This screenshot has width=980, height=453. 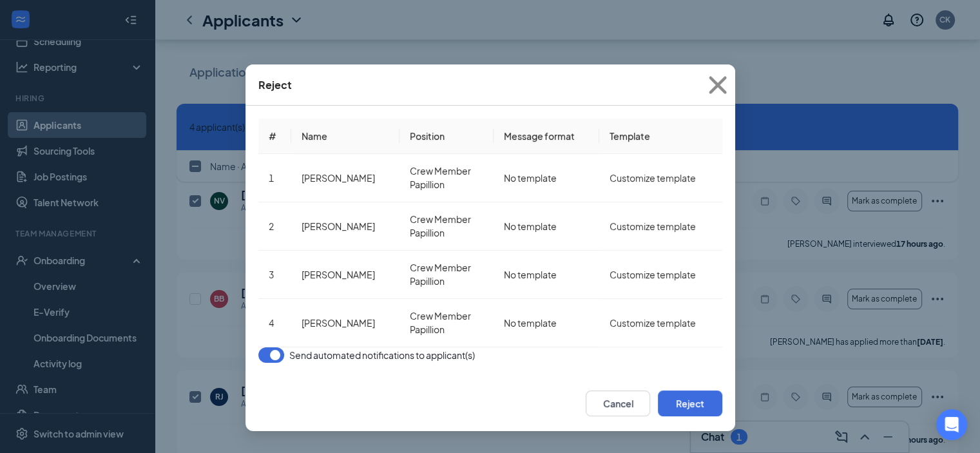 What do you see at coordinates (271, 274) in the screenshot?
I see `span: 3` at bounding box center [271, 274].